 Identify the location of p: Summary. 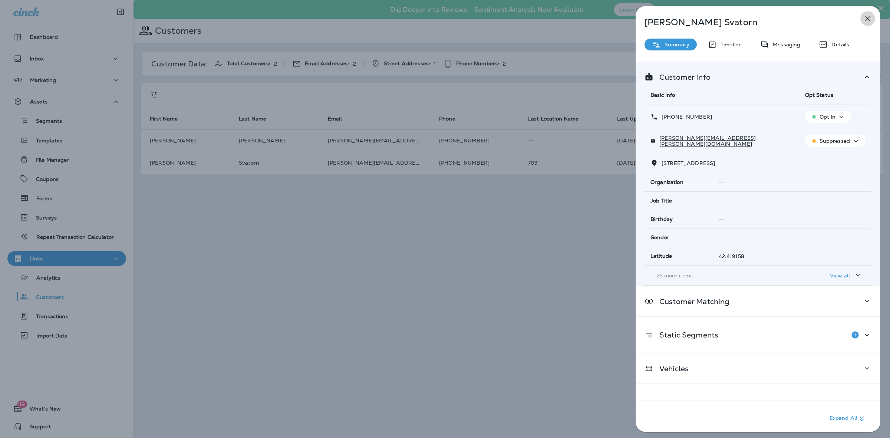
(675, 44).